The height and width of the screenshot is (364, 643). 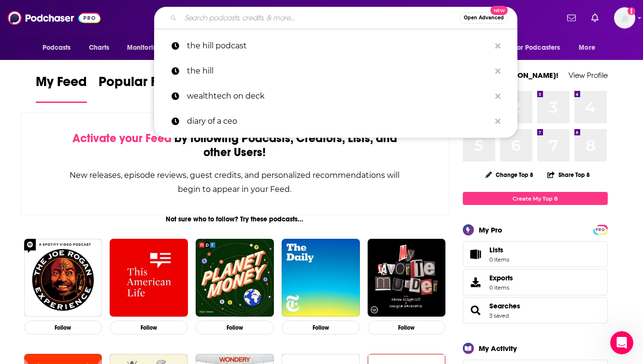 I want to click on a: My Feed, so click(x=62, y=88).